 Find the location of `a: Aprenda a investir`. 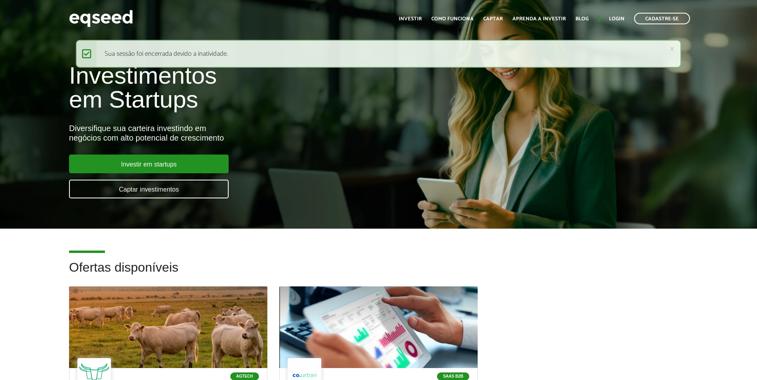

a: Aprenda a investir is located at coordinates (539, 19).